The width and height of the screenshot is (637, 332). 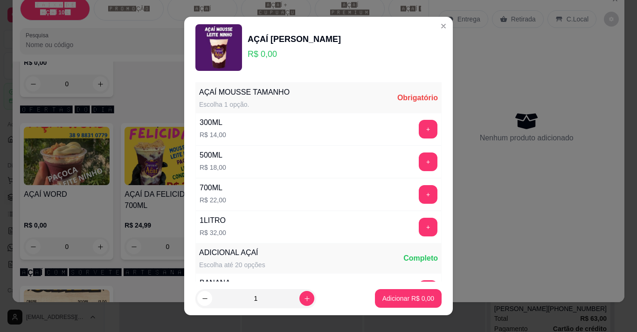 What do you see at coordinates (232, 253) in the screenshot?
I see `div: ADICIONAL AÇAÍ` at bounding box center [232, 253].